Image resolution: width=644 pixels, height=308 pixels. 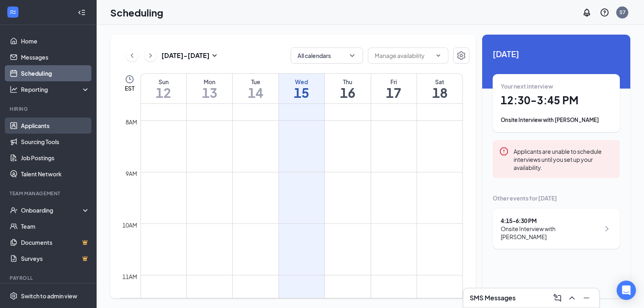 What do you see at coordinates (440, 82) in the screenshot?
I see `div: Sat` at bounding box center [440, 82].